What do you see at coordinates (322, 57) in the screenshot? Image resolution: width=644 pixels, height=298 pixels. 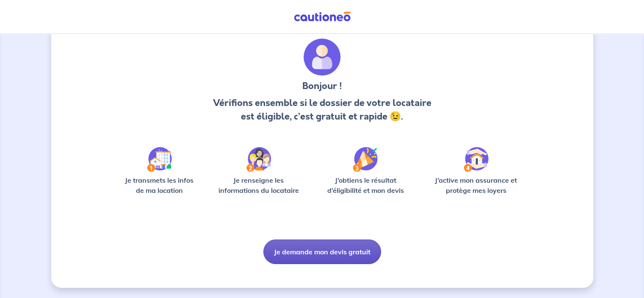 I see `img: archivate` at bounding box center [322, 57].